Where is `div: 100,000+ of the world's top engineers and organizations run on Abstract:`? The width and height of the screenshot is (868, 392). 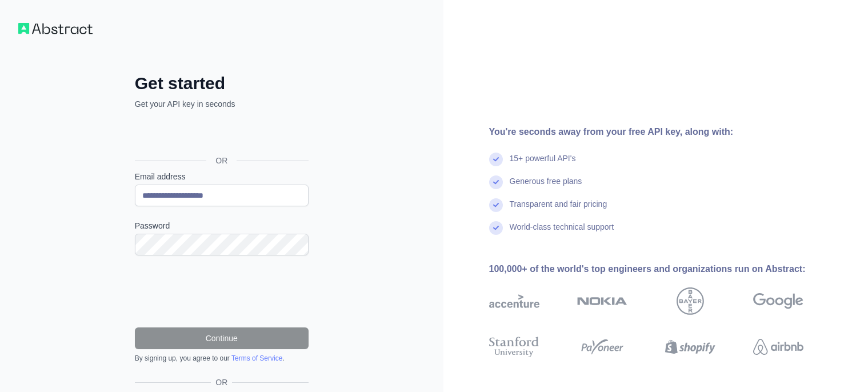 div: 100,000+ of the world's top engineers and organizations run on Abstract: is located at coordinates (665, 269).